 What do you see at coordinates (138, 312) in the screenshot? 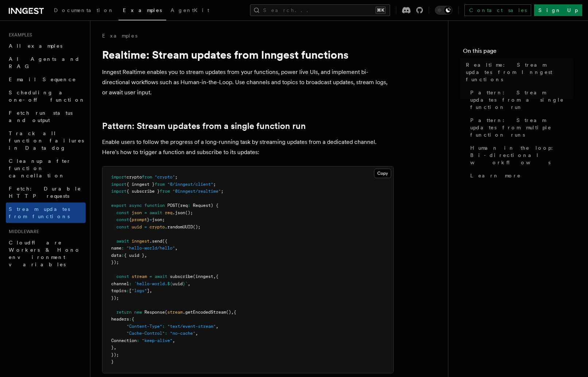
I see `span: new` at bounding box center [138, 312].